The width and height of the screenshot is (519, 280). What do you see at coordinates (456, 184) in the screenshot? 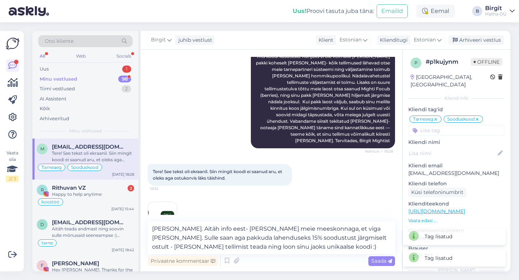
I see `p: Kliendi telefon` at bounding box center [456, 184].